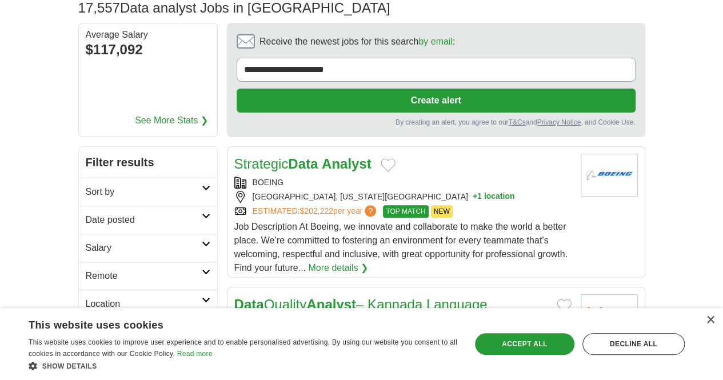 The height and width of the screenshot is (380, 723). Describe the element at coordinates (436, 122) in the screenshot. I see `div: By creating an alert, you agree to our and , and Cookie Use.` at that location.